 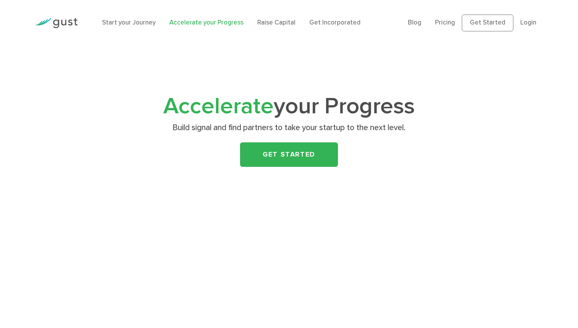 I want to click on a: Start your Journey, so click(x=129, y=23).